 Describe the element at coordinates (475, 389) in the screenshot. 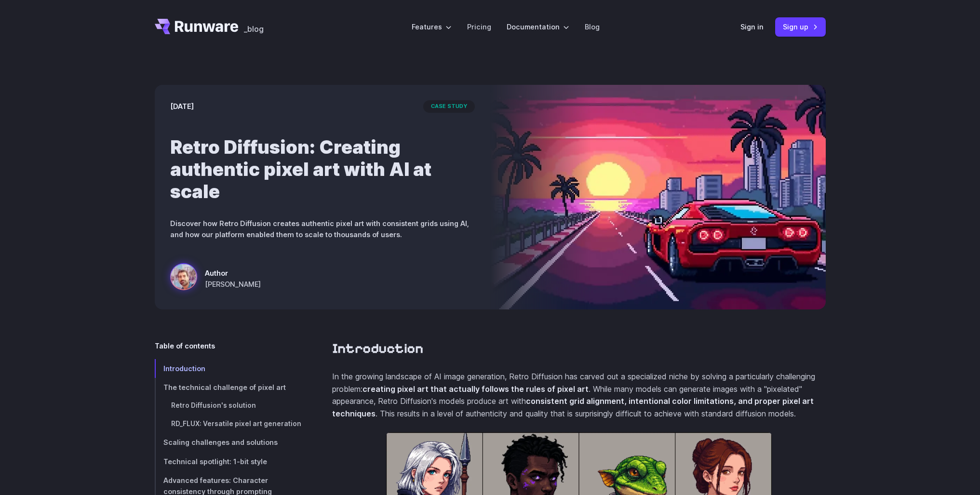

I see `strong: creating pixel art that actually follows the rules of pixel art` at that location.